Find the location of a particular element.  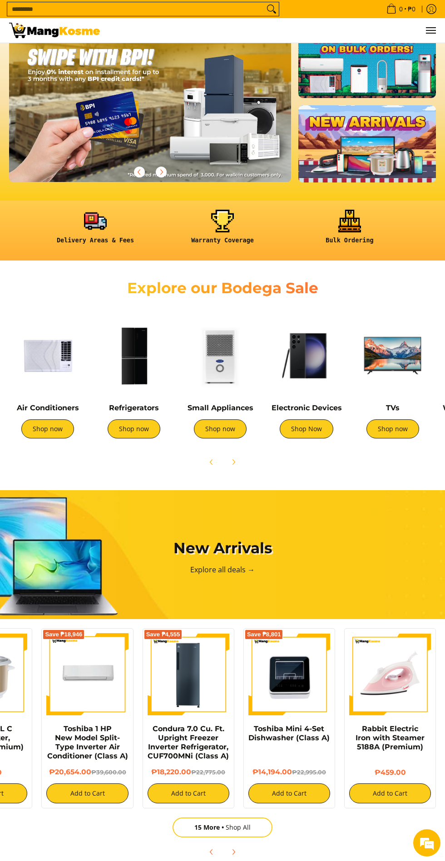

a: Rabbit Electric Iron with Steamer 5188A (Premium) is located at coordinates (390, 738).